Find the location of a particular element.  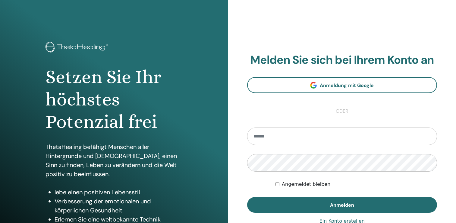

div: Keep me authenticated indefinitely or until I manually logout is located at coordinates (357, 184).